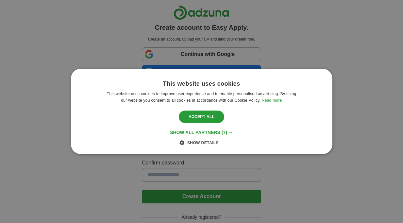  Describe the element at coordinates (201, 143) in the screenshot. I see `div: Show details` at that location.